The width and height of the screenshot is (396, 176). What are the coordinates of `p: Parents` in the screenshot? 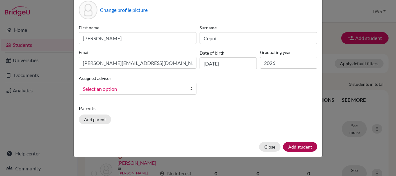 It's located at (198, 108).